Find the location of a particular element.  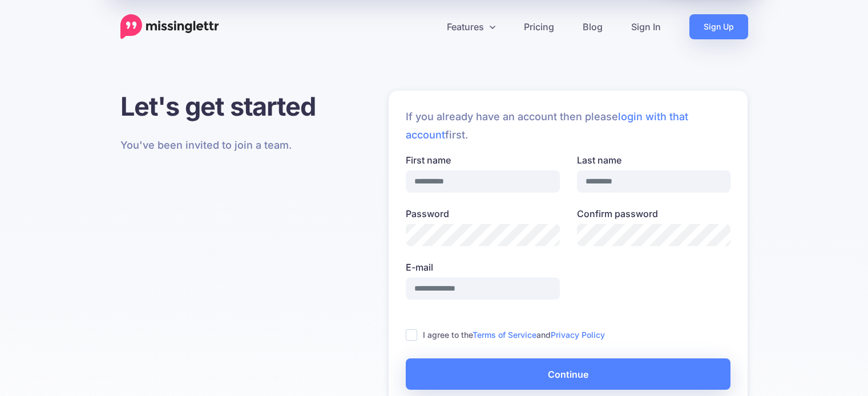

p: You've been invited to join a team. is located at coordinates (220, 146).